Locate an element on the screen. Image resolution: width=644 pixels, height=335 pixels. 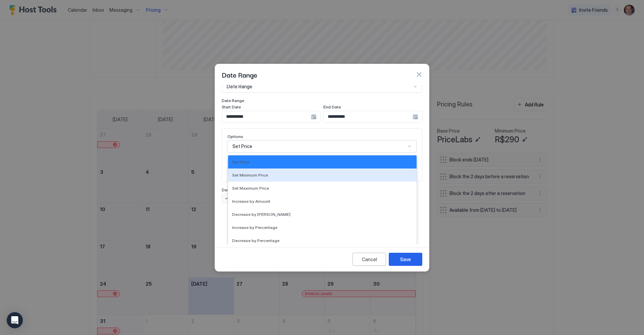
div: Cancel is located at coordinates (369, 259).